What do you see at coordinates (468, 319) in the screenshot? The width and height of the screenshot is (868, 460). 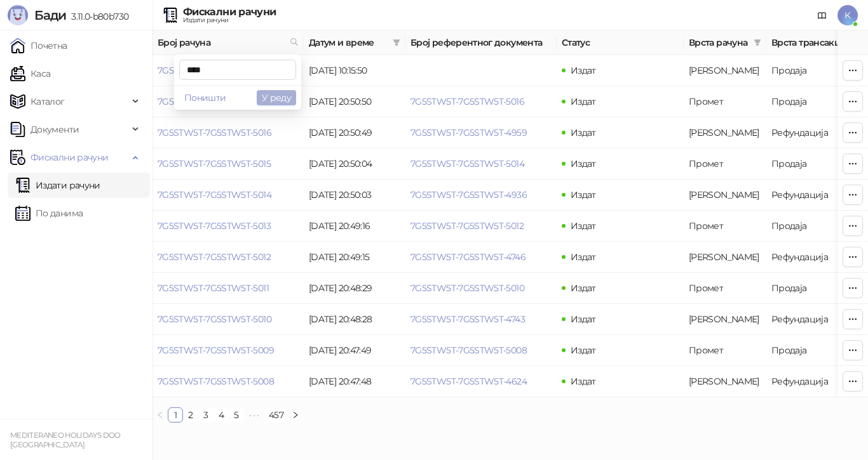 I see `a: 7G5STW5T-7G5STW5T-4743` at bounding box center [468, 319].